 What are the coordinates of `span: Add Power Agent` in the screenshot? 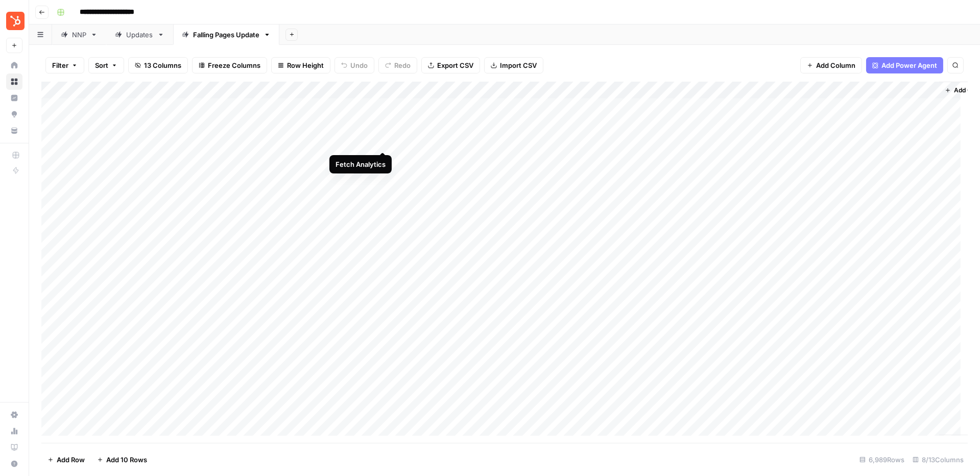 It's located at (909, 66).